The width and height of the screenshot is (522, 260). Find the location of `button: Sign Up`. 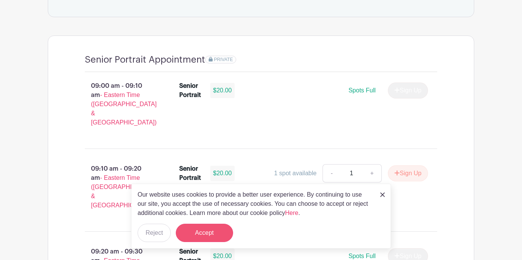

button: Sign Up is located at coordinates (408, 173).